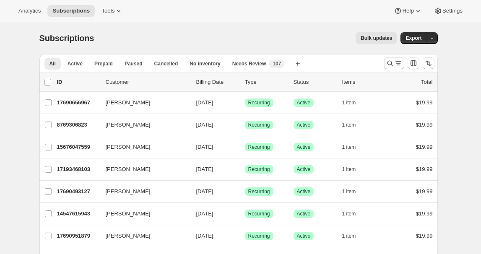 The image size is (481, 254). What do you see at coordinates (78, 82) in the screenshot?
I see `p: ID` at bounding box center [78, 82].